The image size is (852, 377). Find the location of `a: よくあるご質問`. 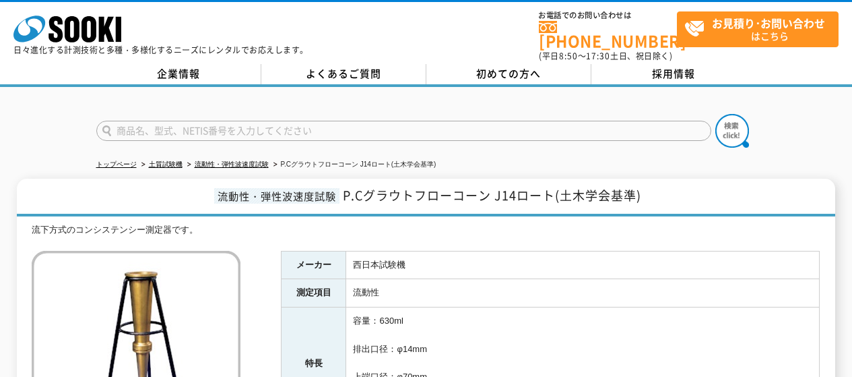

a: よくあるご質問 is located at coordinates (344, 74).